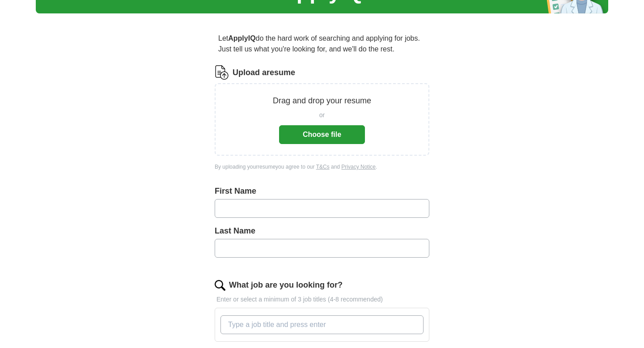  Describe the element at coordinates (264, 72) in the screenshot. I see `label: Upload a resume` at that location.